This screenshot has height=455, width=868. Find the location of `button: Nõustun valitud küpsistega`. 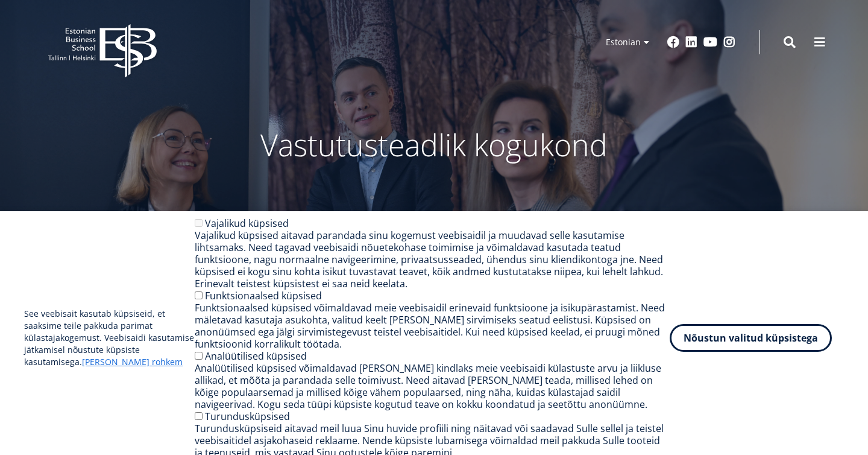

button: Nõustun valitud küpsistega is located at coordinates (750, 337).